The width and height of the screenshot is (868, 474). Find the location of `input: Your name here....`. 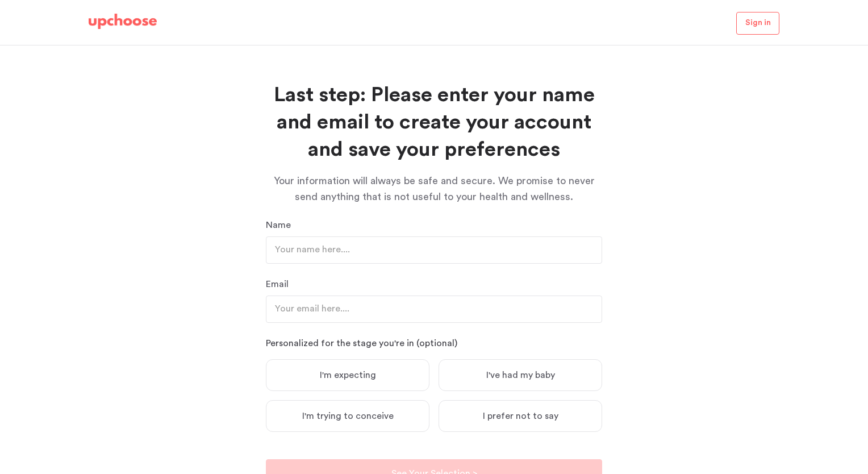

input: Your name here.... is located at coordinates (434, 250).